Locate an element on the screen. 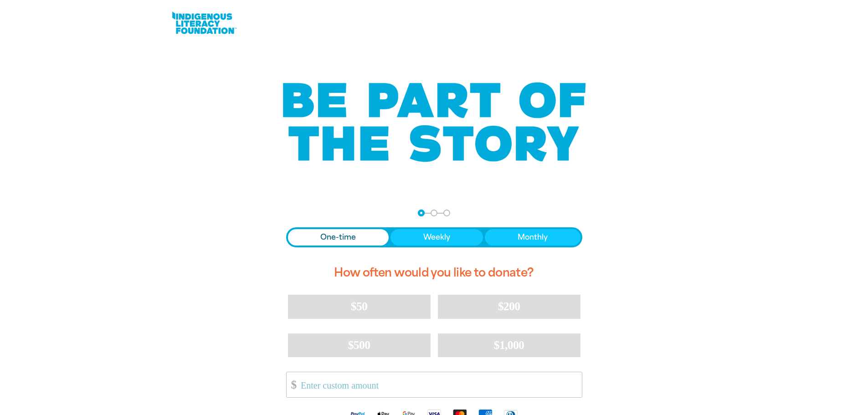 The width and height of the screenshot is (868, 415). span: $200 is located at coordinates (509, 306).